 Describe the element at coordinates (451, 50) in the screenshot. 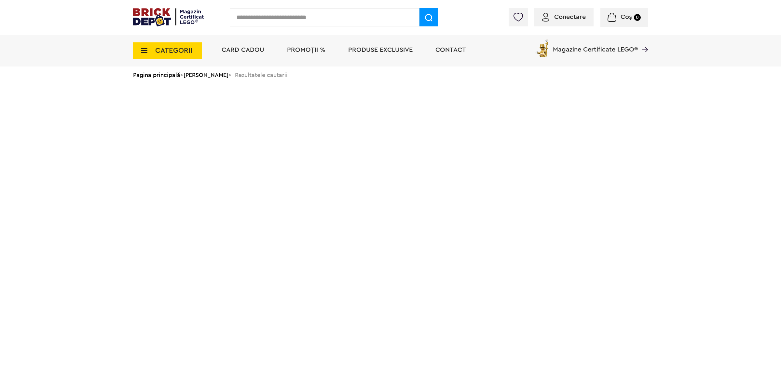

I see `a: Contact` at that location.